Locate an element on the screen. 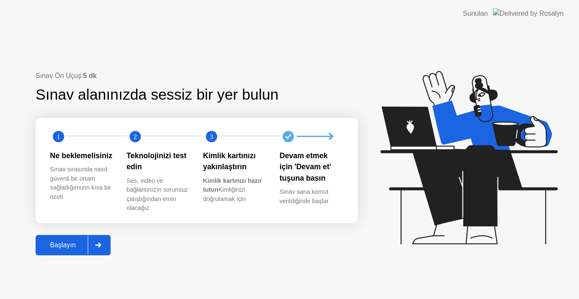 The height and width of the screenshot is (299, 579). text: 1 is located at coordinates (59, 136).